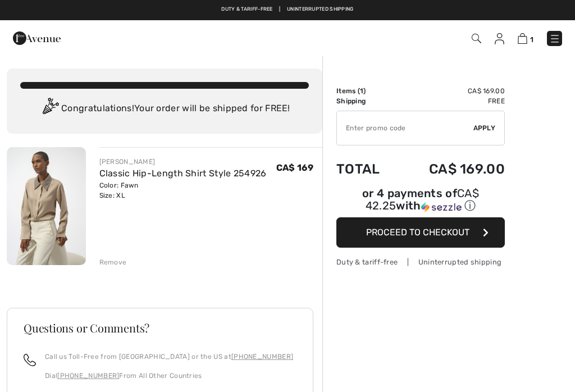 This screenshot has height=392, width=575. I want to click on img: Congratulation2.svg, so click(50, 109).